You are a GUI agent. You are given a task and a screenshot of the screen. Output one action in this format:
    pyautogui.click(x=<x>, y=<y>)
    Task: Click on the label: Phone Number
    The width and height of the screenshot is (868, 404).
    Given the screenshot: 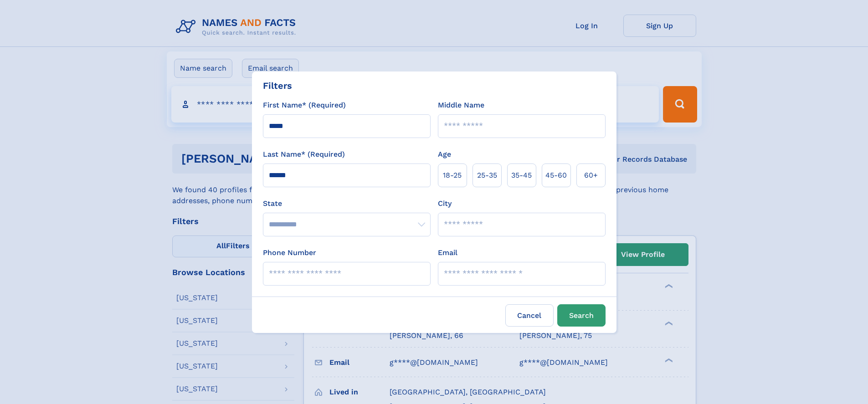 What is the action you would take?
    pyautogui.click(x=290, y=253)
    